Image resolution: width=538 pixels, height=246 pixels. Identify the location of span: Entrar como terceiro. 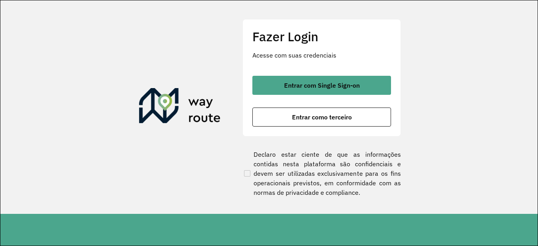
(322, 117).